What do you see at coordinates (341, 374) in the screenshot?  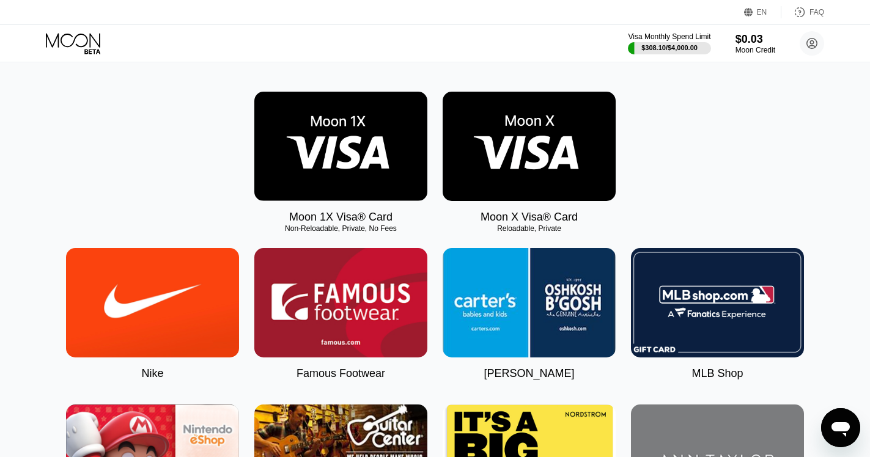 I see `div: Famous Footwear` at bounding box center [341, 374].